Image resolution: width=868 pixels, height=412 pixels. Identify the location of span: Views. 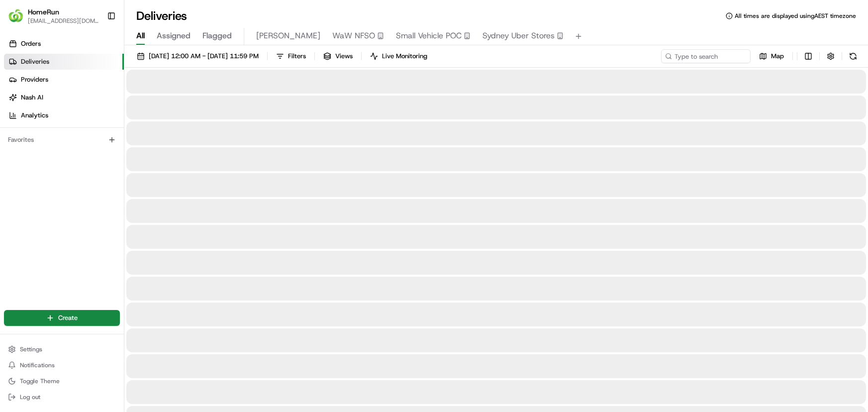
(344, 56).